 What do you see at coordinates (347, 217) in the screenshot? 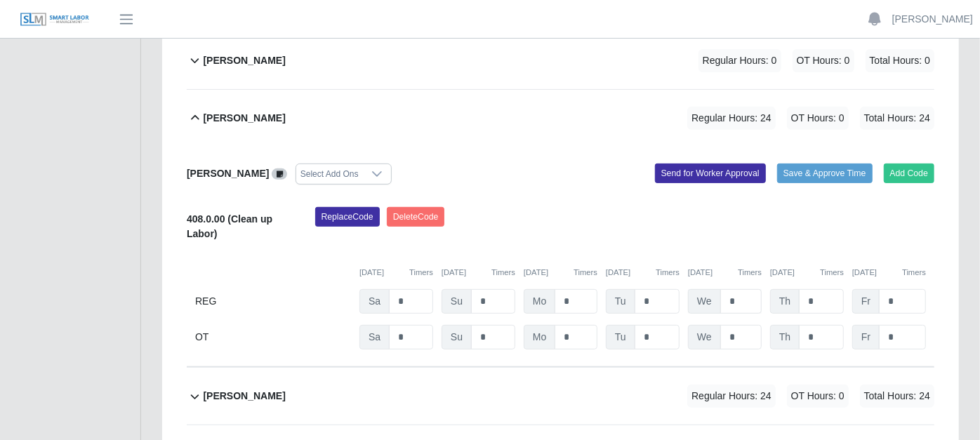
I see `button: ReplaceCode` at bounding box center [347, 217].